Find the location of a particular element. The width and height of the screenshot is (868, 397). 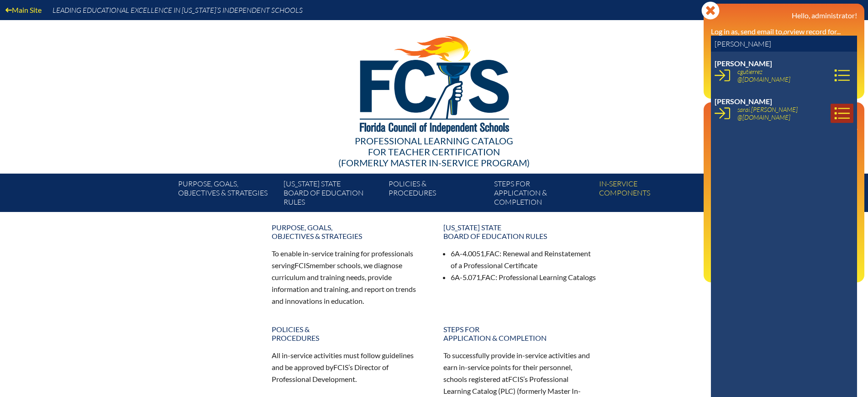

span: PLC is located at coordinates (507, 391).